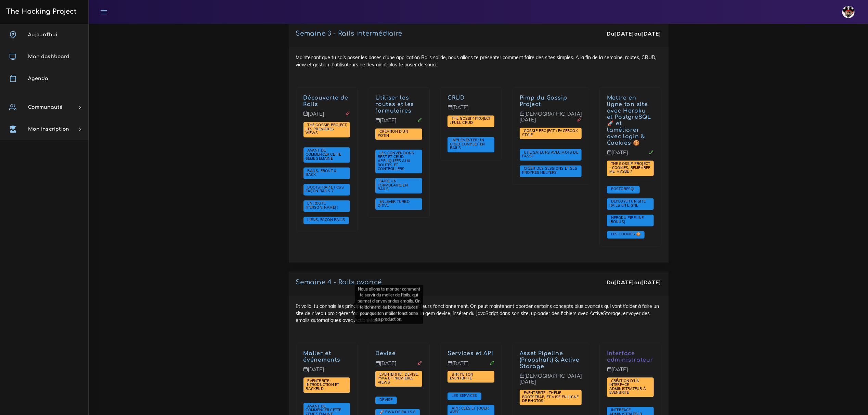 The image size is (868, 415). What do you see at coordinates (42, 35) in the screenshot?
I see `span: Aujourd'hui` at bounding box center [42, 35].